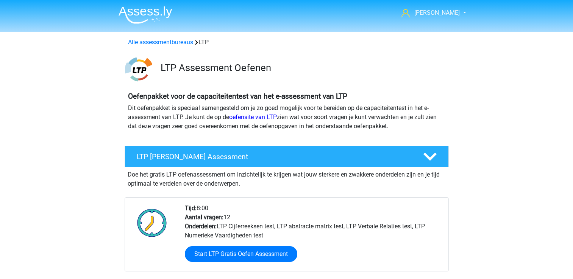 The width and height of the screenshot is (573, 279). Describe the element at coordinates (138, 69) in the screenshot. I see `img: ltp.png` at that location.